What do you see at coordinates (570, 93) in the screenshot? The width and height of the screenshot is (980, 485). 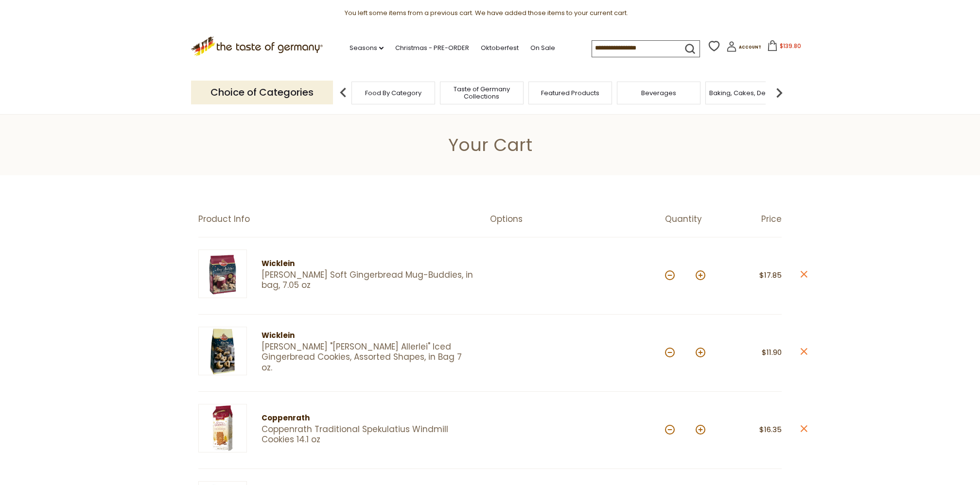 I see `a: Featured Products` at bounding box center [570, 93].